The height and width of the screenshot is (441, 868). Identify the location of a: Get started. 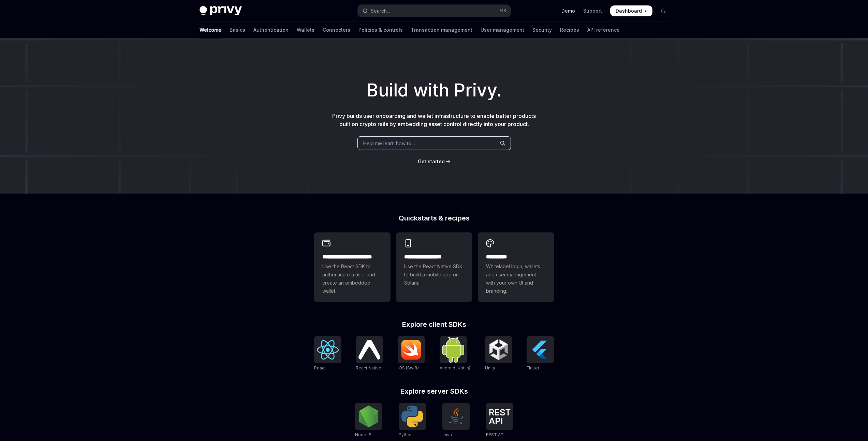
(431, 161).